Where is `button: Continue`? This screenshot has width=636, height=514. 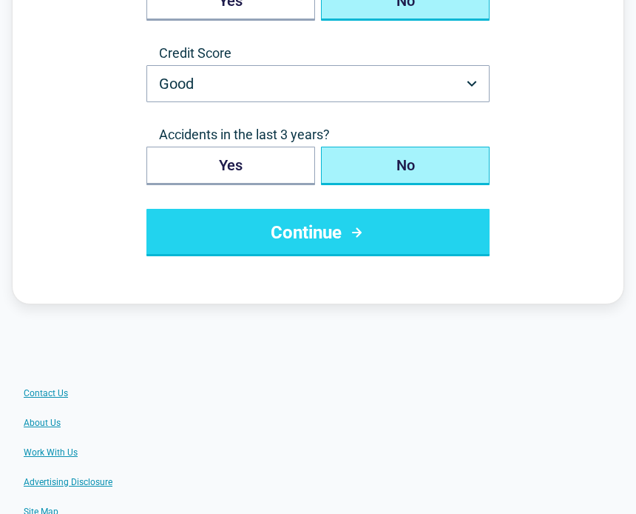
button: Continue is located at coordinates (318, 232).